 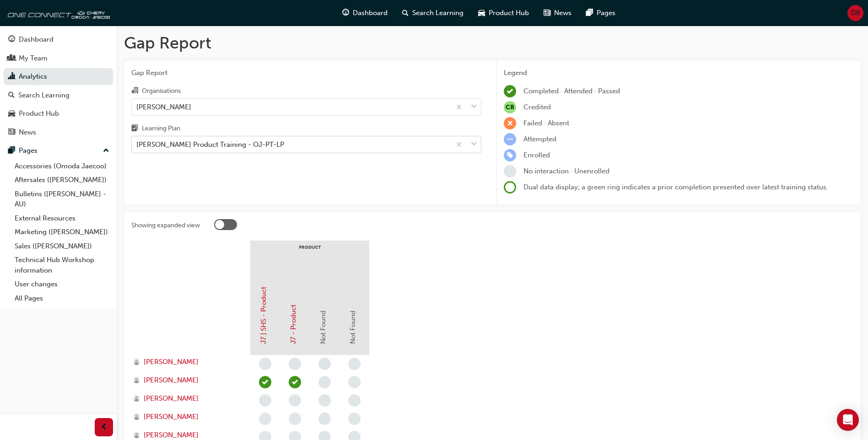 I want to click on span: learningRecordVerb_ENROLL-icon, so click(x=510, y=155).